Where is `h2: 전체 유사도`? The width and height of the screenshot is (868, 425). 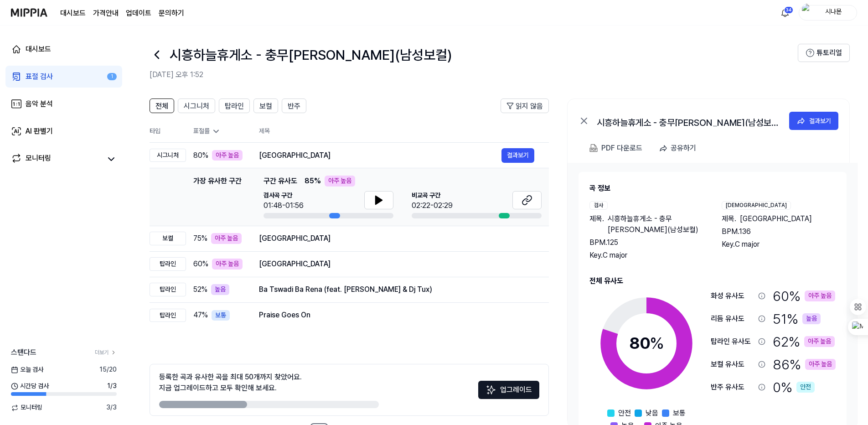 h2: 전체 유사도 is located at coordinates (713, 281).